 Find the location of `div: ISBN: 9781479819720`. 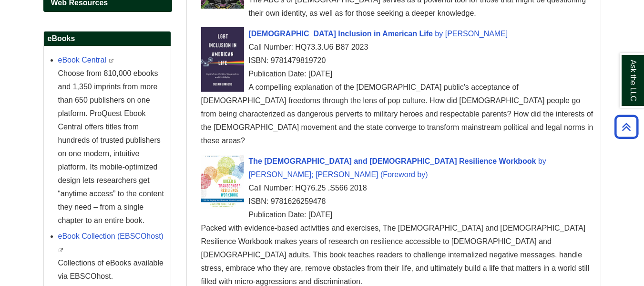

div: ISBN: 9781479819720 is located at coordinates (399, 61).